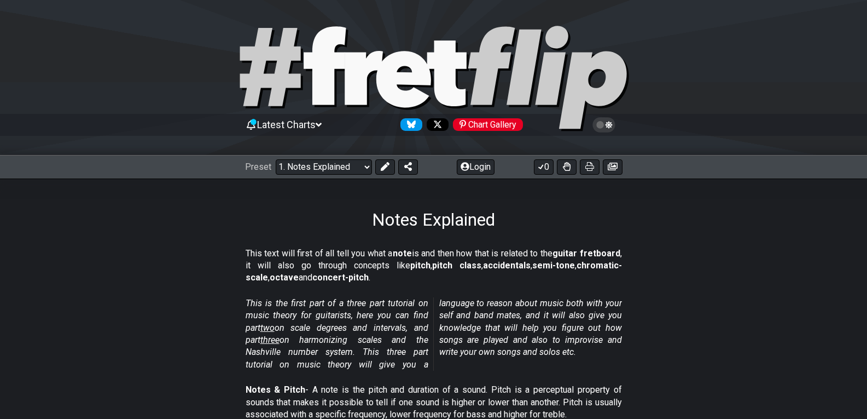 The image size is (867, 419). What do you see at coordinates (324, 167) in the screenshot?
I see `select: Preset` at bounding box center [324, 167].